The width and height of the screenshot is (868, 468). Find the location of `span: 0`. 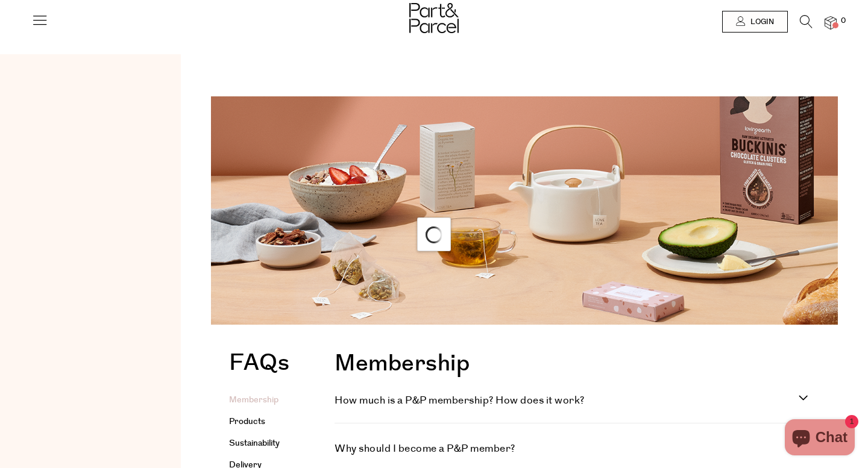

span: 0 is located at coordinates (843, 21).